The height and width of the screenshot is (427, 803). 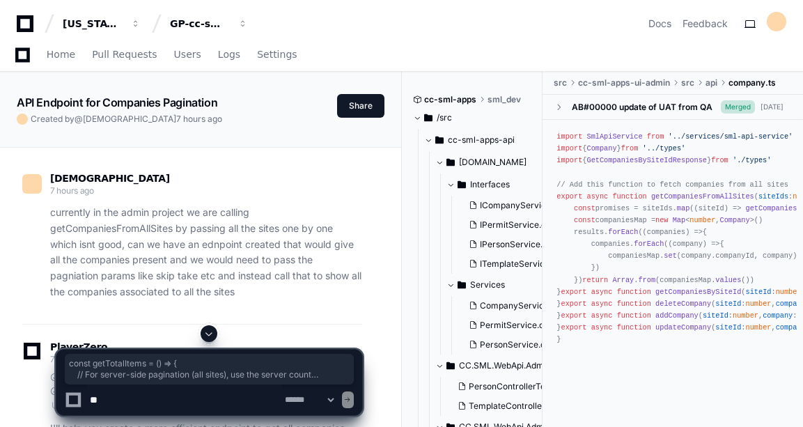 I want to click on span: Map, so click(x=679, y=220).